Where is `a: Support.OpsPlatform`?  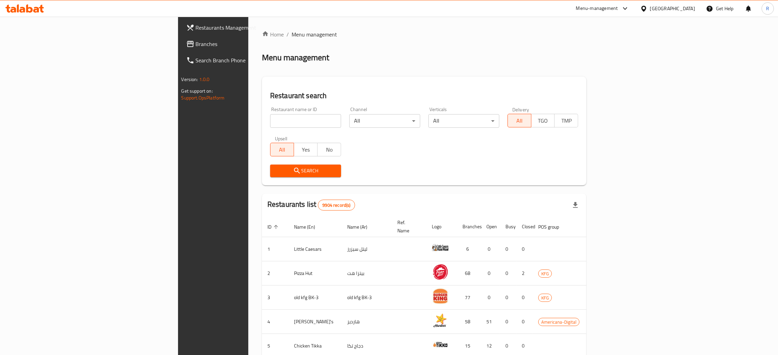
a: Support.OpsPlatform is located at coordinates (203, 98).